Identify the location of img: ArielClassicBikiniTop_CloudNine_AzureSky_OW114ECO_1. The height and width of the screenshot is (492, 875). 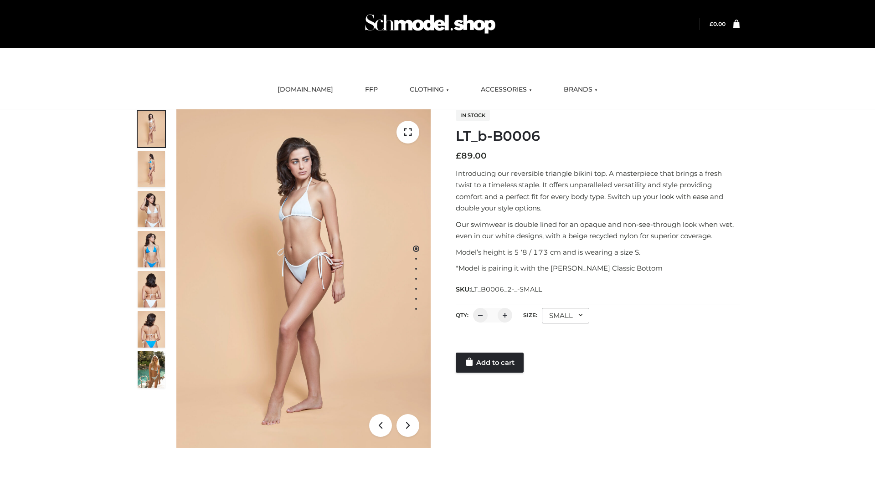
(303, 279).